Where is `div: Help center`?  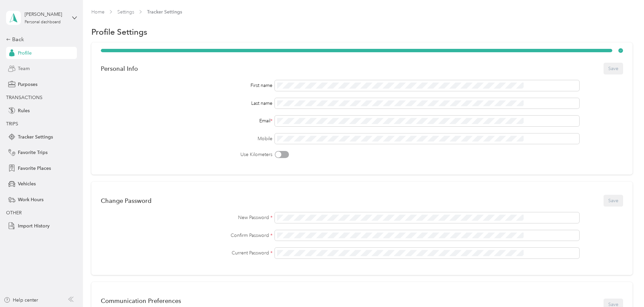 div: Help center is located at coordinates (21, 300).